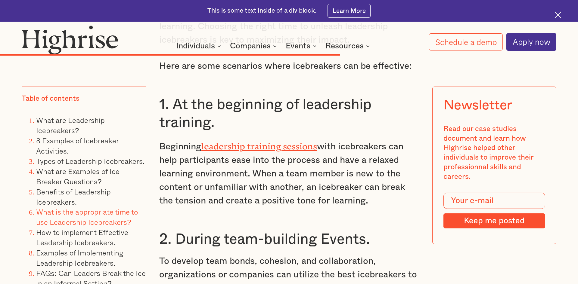 Image resolution: width=578 pixels, height=284 pixels. What do you see at coordinates (349, 11) in the screenshot?
I see `a: Learn More` at bounding box center [349, 11].